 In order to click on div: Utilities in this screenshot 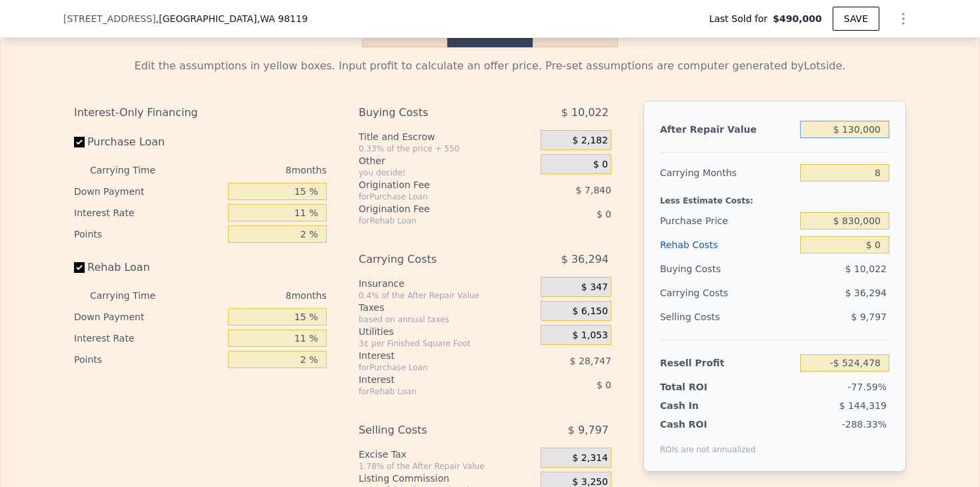, I will do `click(446, 332)`.